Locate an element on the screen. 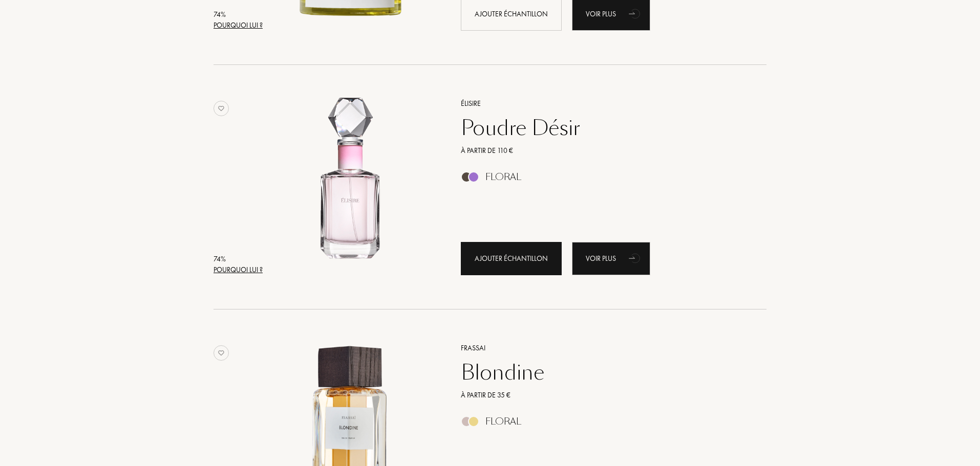  div: À partir de 35 € is located at coordinates (602, 395).